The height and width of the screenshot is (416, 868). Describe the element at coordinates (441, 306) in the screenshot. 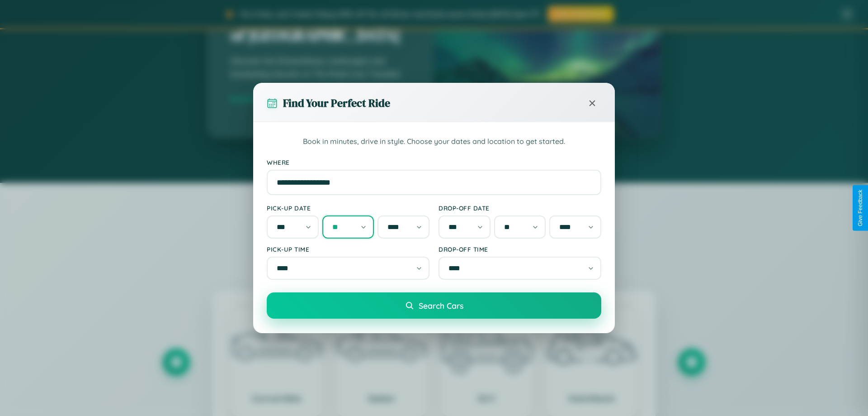

I see `span: Search Cars` at that location.